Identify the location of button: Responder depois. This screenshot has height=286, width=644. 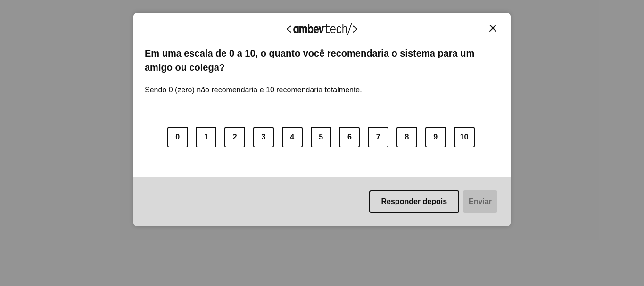
(414, 201).